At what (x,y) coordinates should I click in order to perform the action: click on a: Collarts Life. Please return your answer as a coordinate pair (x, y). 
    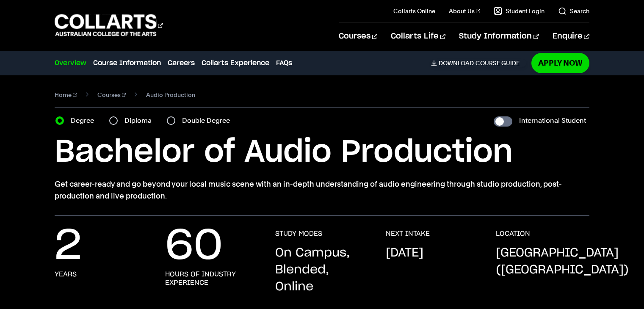
    Looking at the image, I should click on (418, 36).